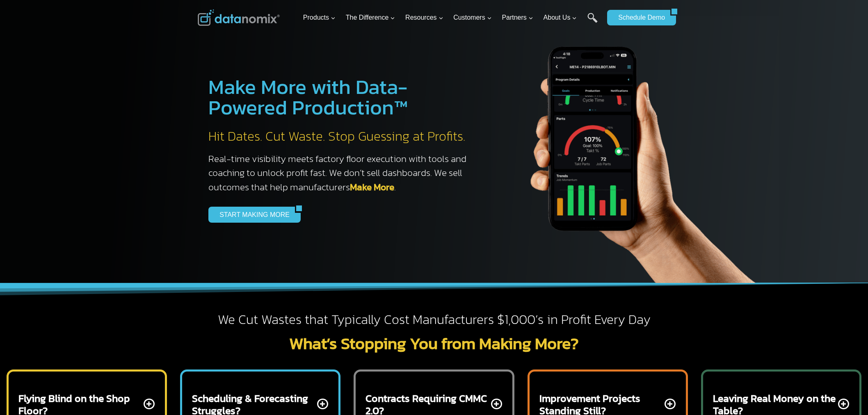 The image size is (868, 415). I want to click on span: Partners, so click(517, 18).